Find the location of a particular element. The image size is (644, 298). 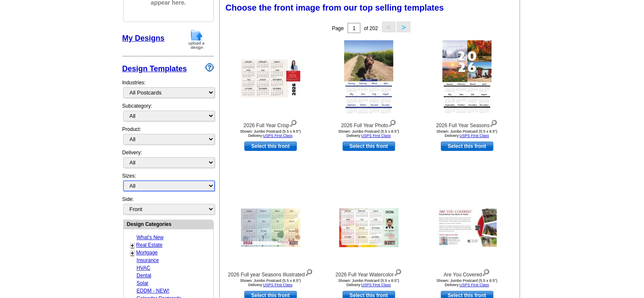

div: Subcategory: is located at coordinates (168, 114).